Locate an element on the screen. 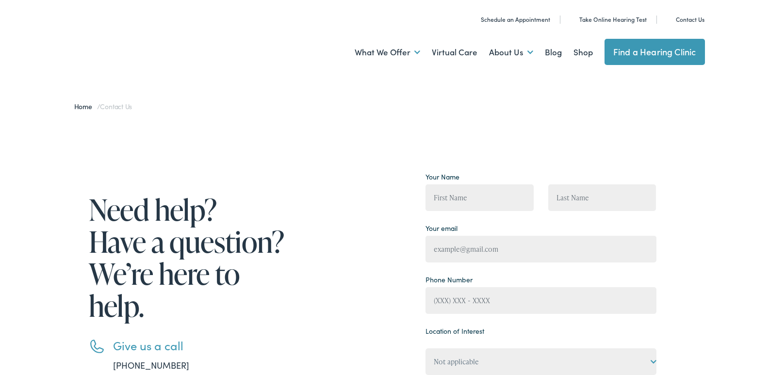 Image resolution: width=769 pixels, height=375 pixels. input: example@gmail.com is located at coordinates (541, 249).